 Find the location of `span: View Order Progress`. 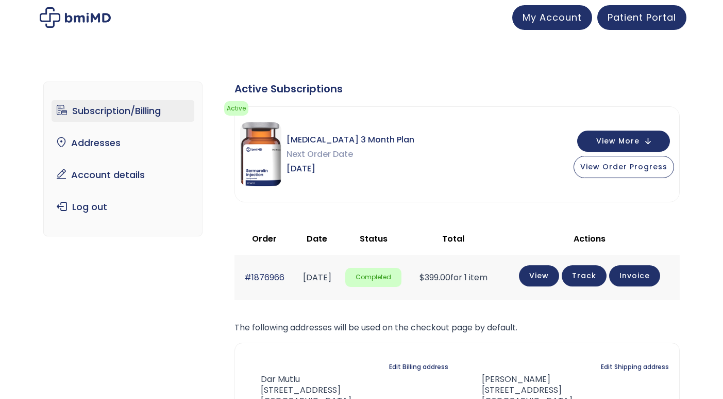

span: View Order Progress is located at coordinates (624, 167).